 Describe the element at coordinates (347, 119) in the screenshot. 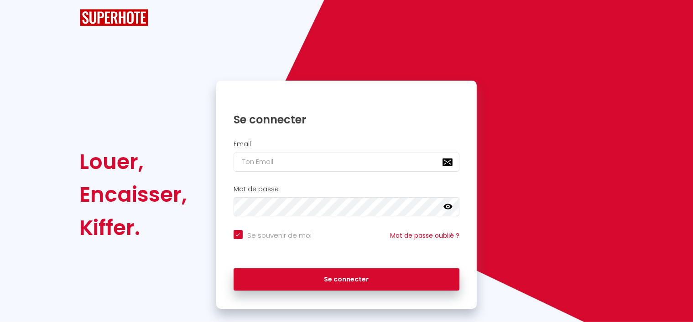

I see `h1: Se connecter` at that location.